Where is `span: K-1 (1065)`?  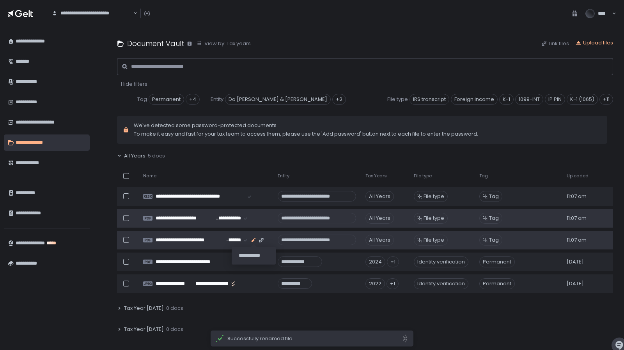 span: K-1 (1065) is located at coordinates (582, 99).